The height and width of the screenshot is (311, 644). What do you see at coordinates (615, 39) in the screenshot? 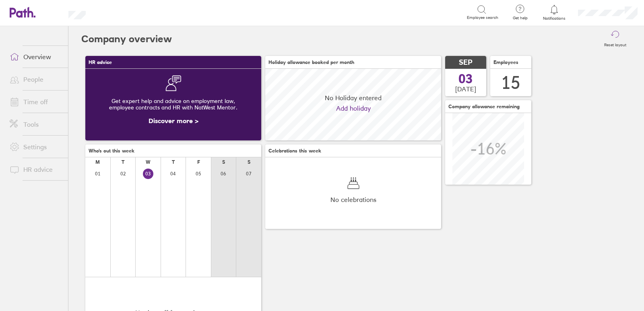
I see `button: Reset layout` at bounding box center [615, 39].